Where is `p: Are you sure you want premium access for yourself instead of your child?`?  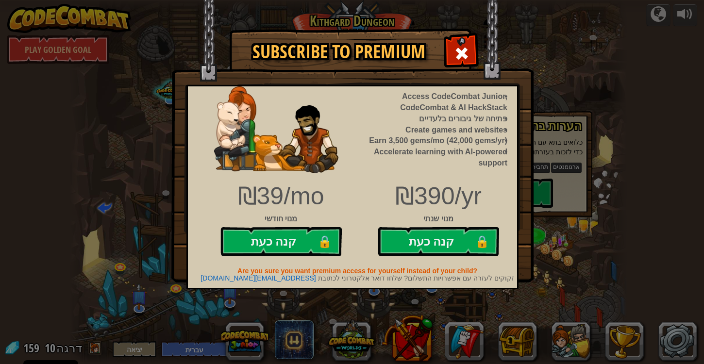 p: Are you sure you want premium access for yourself instead of your child? is located at coordinates (357, 271).